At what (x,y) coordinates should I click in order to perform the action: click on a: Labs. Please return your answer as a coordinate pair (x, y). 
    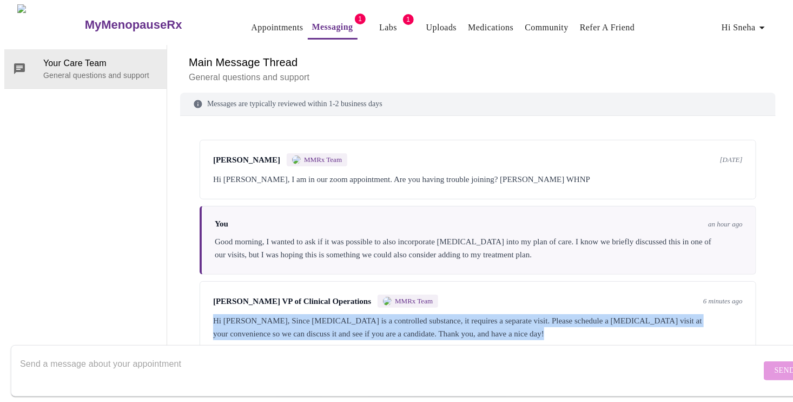
    Looking at the image, I should click on (388, 28).